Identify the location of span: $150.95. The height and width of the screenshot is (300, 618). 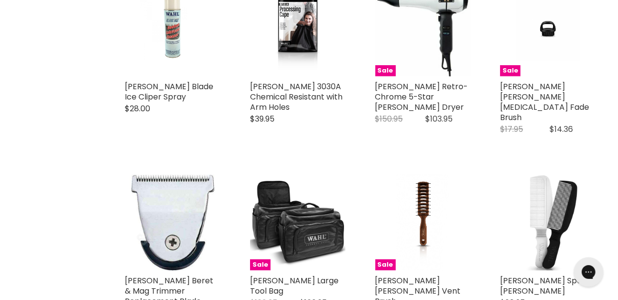
(389, 118).